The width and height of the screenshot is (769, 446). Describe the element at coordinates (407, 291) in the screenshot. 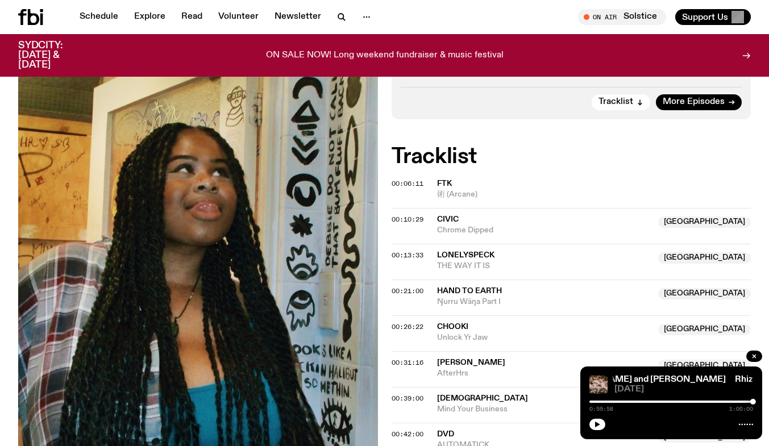

I see `span: 00:21:00` at that location.